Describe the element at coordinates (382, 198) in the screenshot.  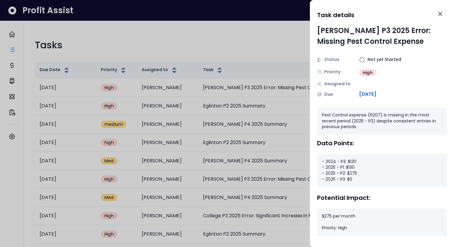
I see `div: Potential Impact:` at that location.